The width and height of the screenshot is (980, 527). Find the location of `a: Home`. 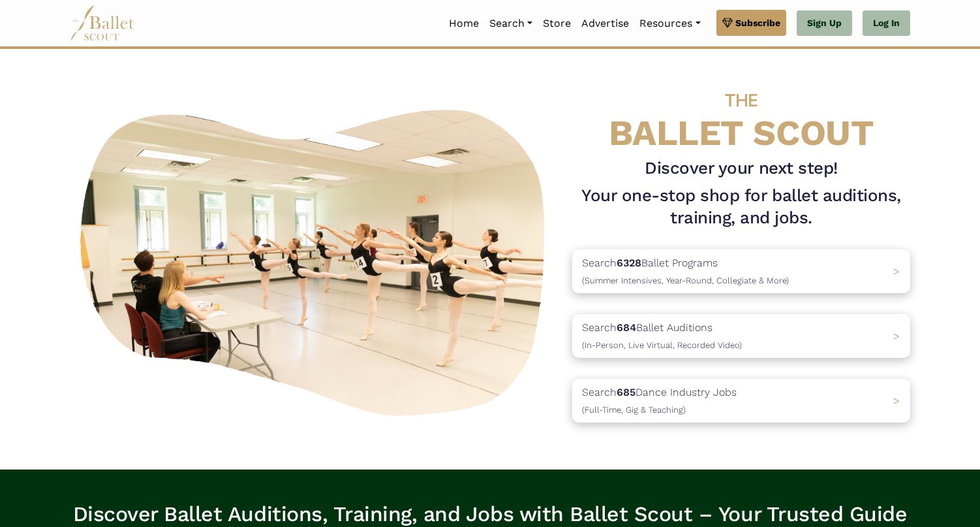

a: Home is located at coordinates (464, 23).